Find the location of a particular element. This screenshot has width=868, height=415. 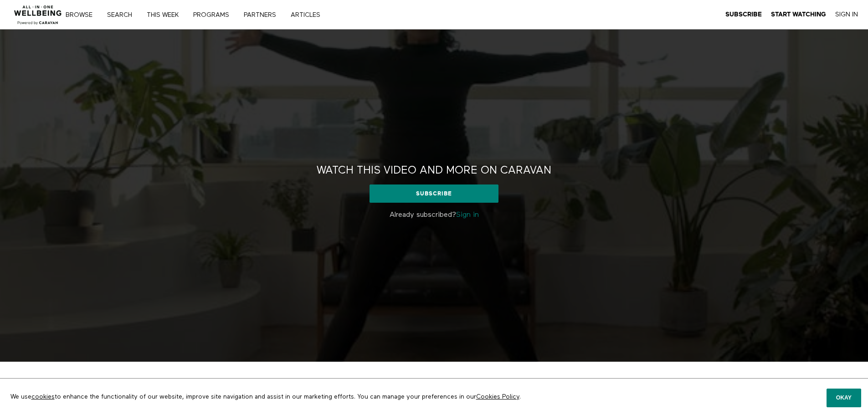

a: Cookies Policy is located at coordinates (498, 397).